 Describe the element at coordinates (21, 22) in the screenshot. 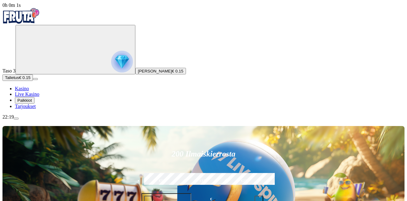

I see `a: Fruta` at that location.